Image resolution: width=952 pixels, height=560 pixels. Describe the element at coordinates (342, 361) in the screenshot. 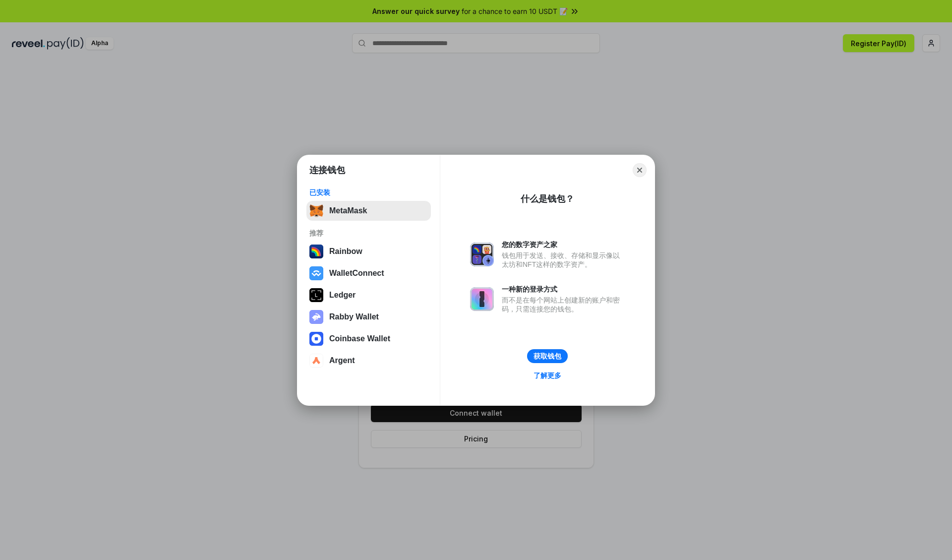

I see `div: Argent` at that location.